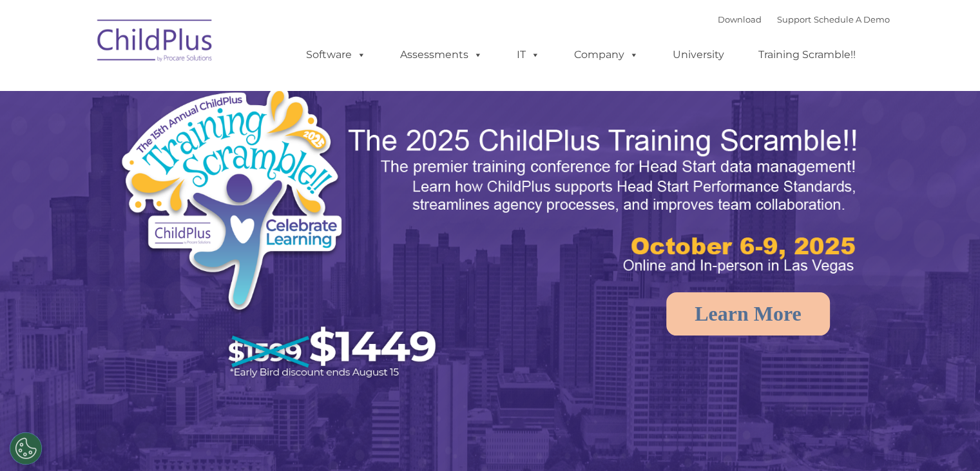 The image size is (980, 471). I want to click on a: Assessments, so click(442, 54).